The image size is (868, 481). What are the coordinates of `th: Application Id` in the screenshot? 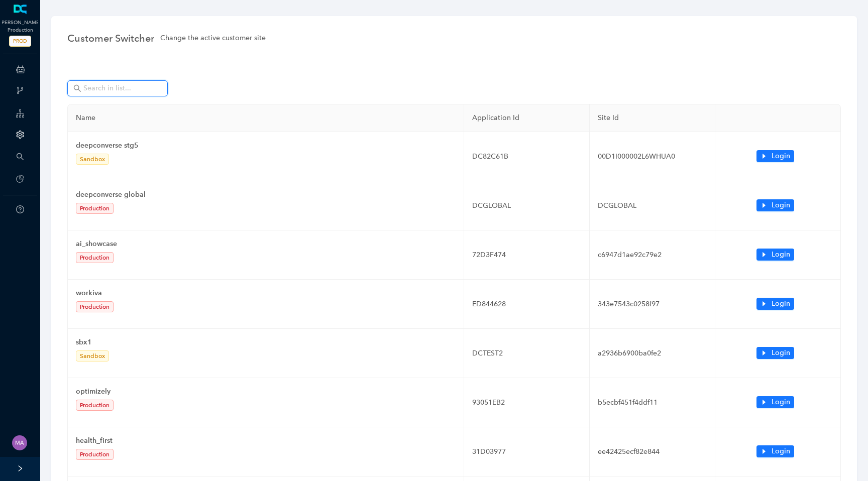 It's located at (527, 118).